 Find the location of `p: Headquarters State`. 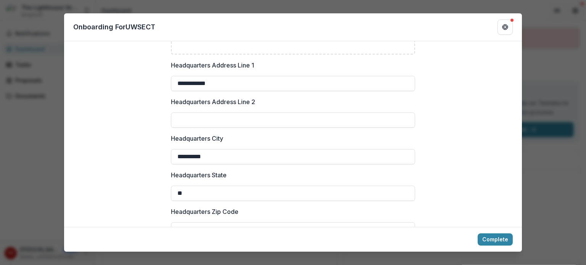

p: Headquarters State is located at coordinates (199, 175).